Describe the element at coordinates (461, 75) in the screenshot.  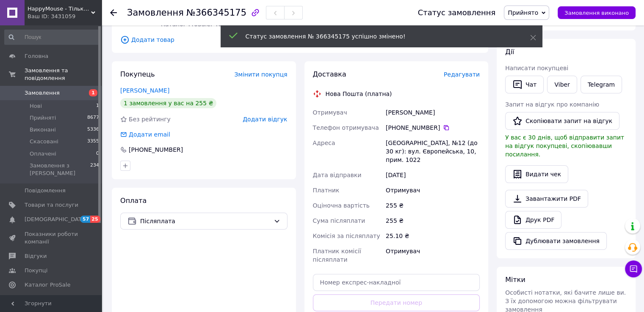
I see `span: Редагувати` at that location.